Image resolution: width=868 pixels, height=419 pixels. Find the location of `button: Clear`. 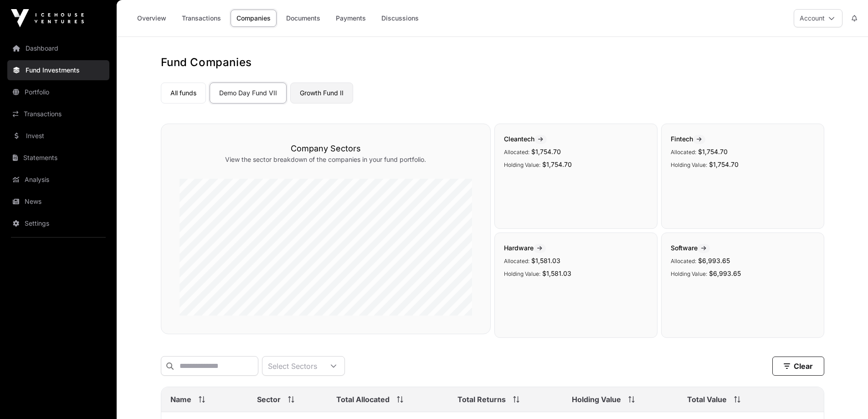

button: Clear is located at coordinates (798, 366).